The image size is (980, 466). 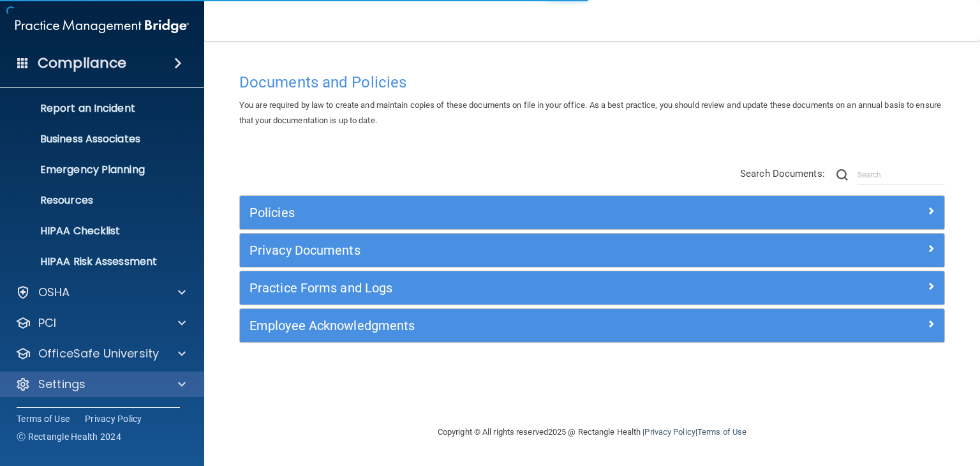 I want to click on div: Copyright © All rights reserved 2025 @ Rectangle Health | |, so click(x=592, y=432).